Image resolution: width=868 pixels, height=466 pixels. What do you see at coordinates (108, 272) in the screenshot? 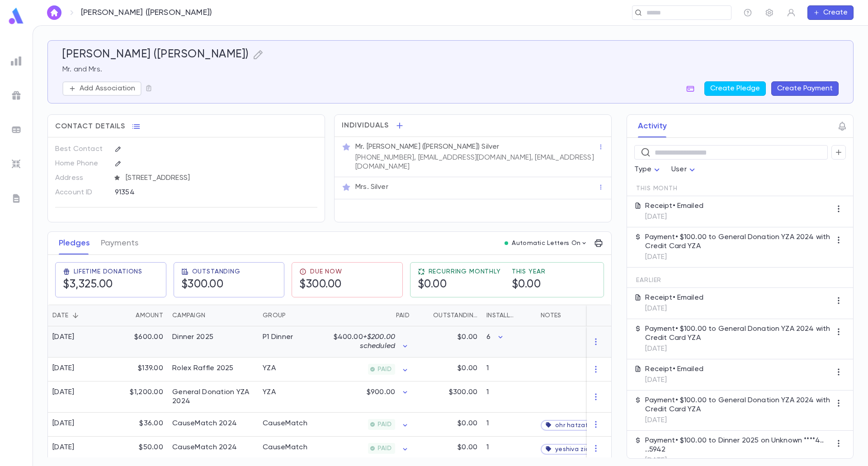
I see `span: Lifetime Donations` at bounding box center [108, 272].